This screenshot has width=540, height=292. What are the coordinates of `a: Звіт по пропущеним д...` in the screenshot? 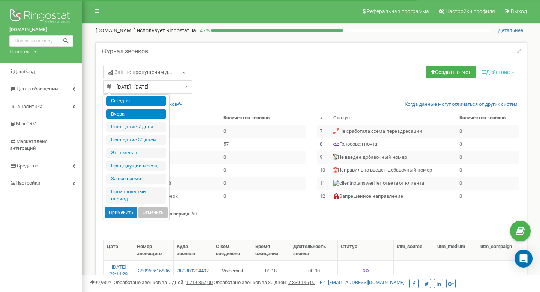 It's located at (146, 72).